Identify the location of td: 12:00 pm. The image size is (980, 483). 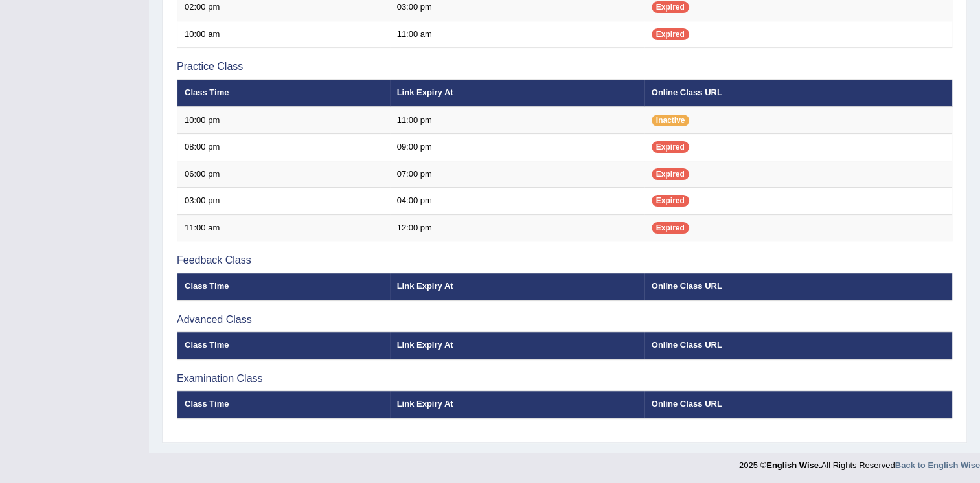
(517, 228).